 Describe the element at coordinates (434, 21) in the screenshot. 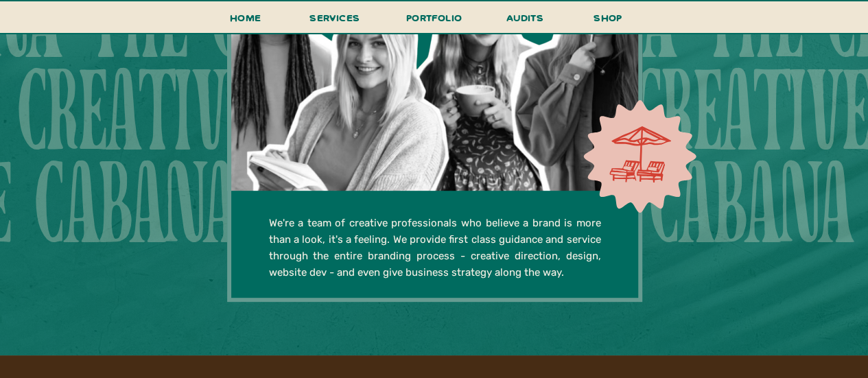

I see `a: portfolio` at that location.